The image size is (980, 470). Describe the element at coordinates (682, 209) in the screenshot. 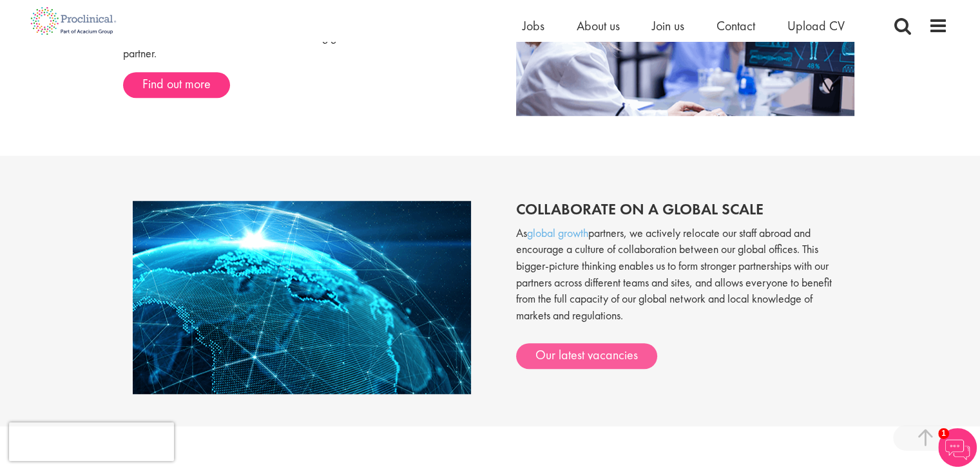

I see `h2: Collaborate on a global scale` at that location.